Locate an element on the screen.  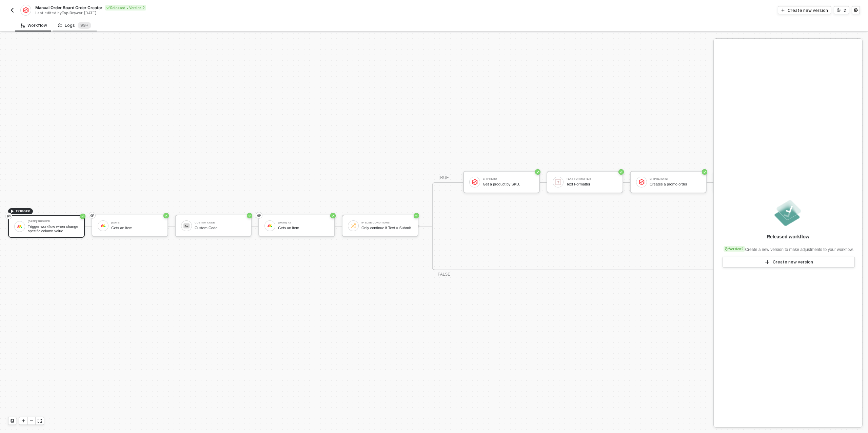
span: icon-minus is located at coordinates (32, 421).